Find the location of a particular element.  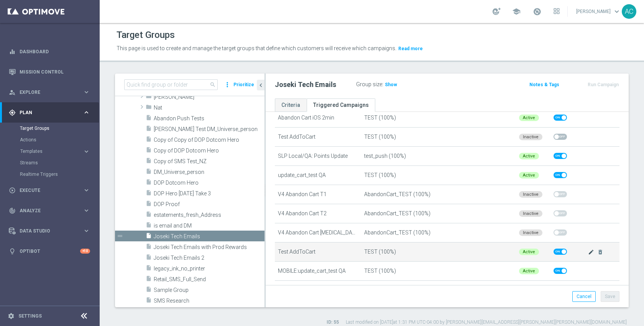

span: Explore is located at coordinates (51, 92).